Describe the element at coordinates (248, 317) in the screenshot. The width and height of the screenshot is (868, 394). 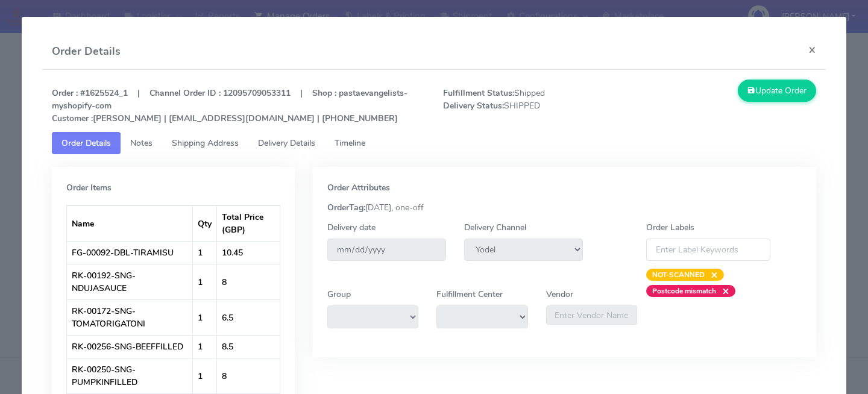
I see `td: 6.5` at that location.